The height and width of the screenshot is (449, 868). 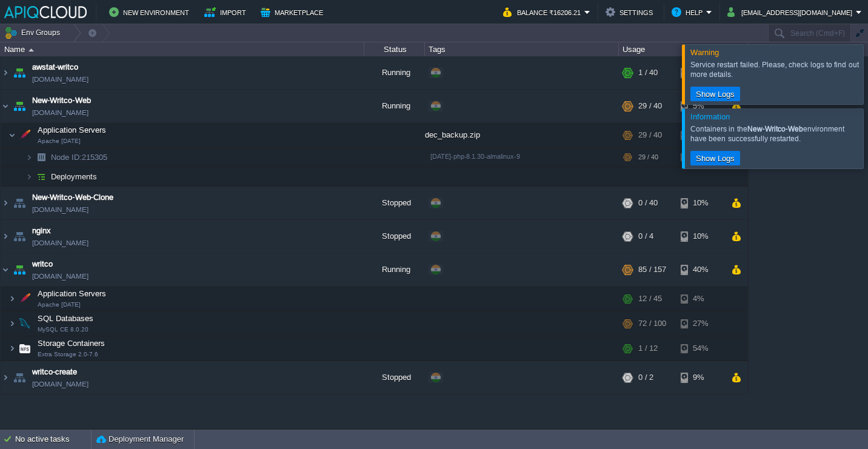 What do you see at coordinates (700, 299) in the screenshot?
I see `div: 4%` at bounding box center [700, 299].